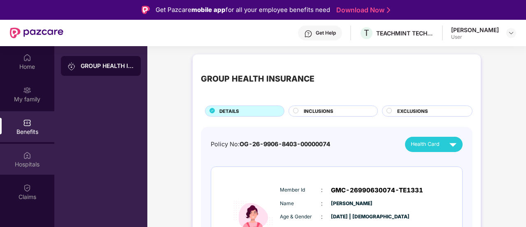  Describe the element at coordinates (475, 37) in the screenshot. I see `div: User` at that location.